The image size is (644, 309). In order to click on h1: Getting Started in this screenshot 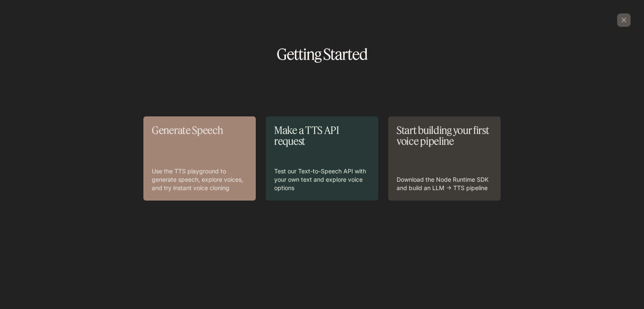, I will do `click(322, 54)`.